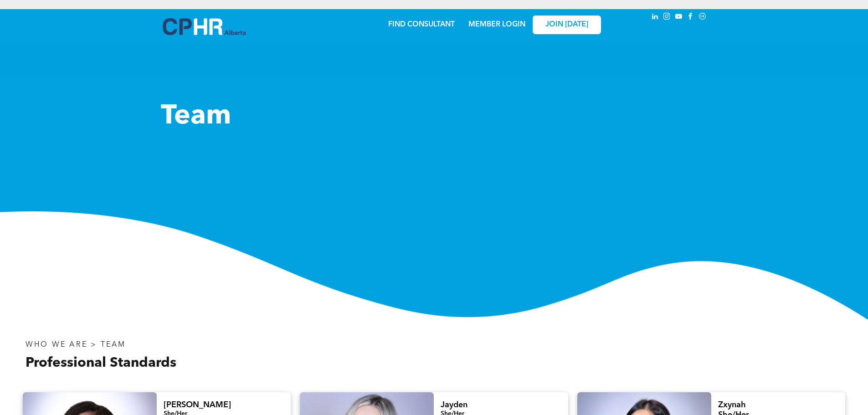 The height and width of the screenshot is (415, 868). What do you see at coordinates (454, 405) in the screenshot?
I see `span: Jayden` at bounding box center [454, 405].